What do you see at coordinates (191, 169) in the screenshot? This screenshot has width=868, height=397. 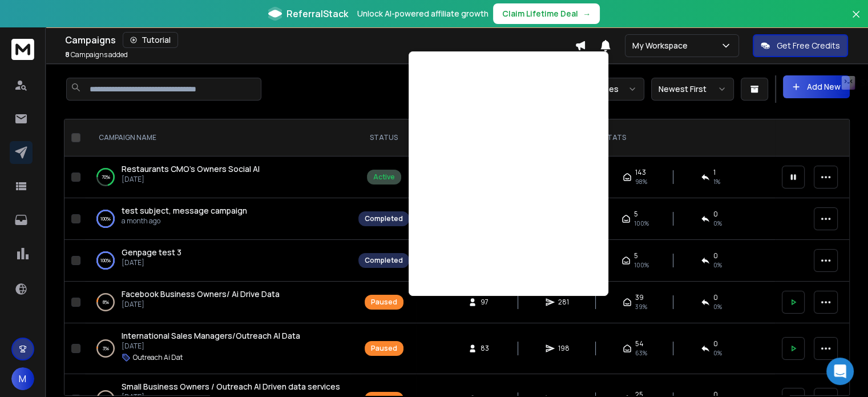 I see `a: Restaurants CMO's Owners Social AI` at bounding box center [191, 169].